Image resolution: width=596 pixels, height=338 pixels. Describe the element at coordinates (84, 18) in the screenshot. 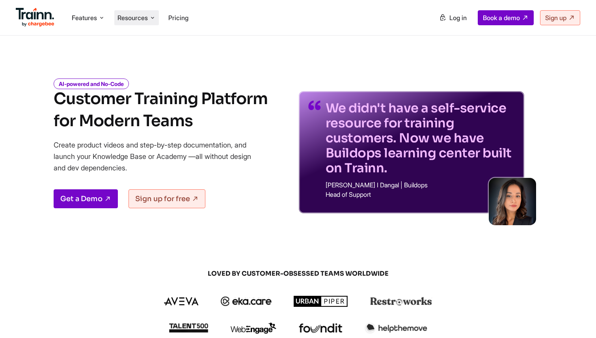

I see `span: Features` at that location.